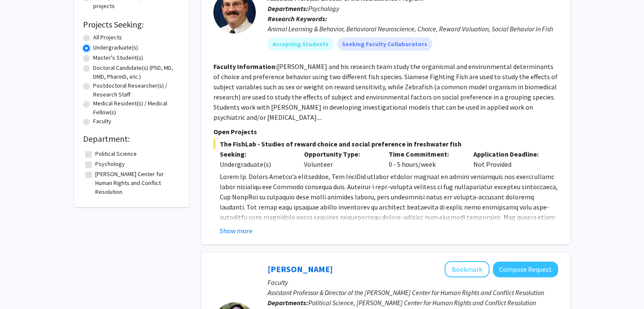 The width and height of the screenshot is (644, 309). Describe the element at coordinates (256, 164) in the screenshot. I see `div: Undergraduate(s)` at that location.